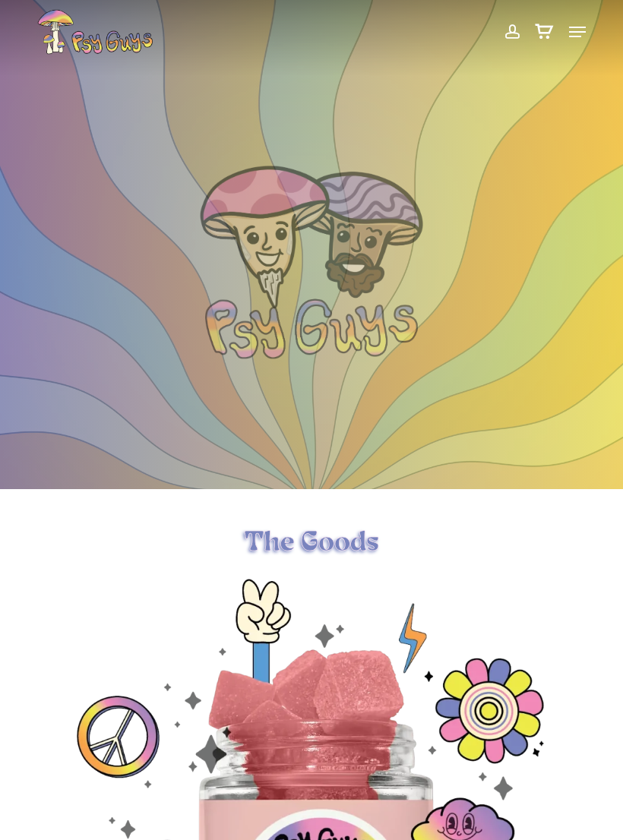 This screenshot has height=840, width=623. What do you see at coordinates (312, 543) in the screenshot?
I see `h1: The Goods` at bounding box center [312, 543].